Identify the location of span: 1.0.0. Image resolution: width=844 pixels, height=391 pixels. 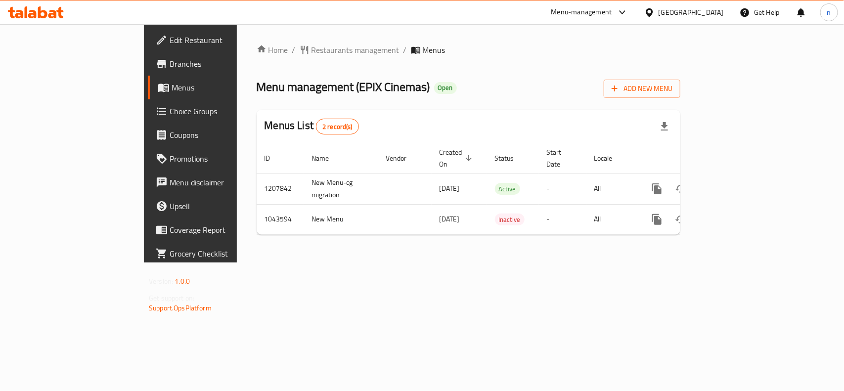
(182, 281).